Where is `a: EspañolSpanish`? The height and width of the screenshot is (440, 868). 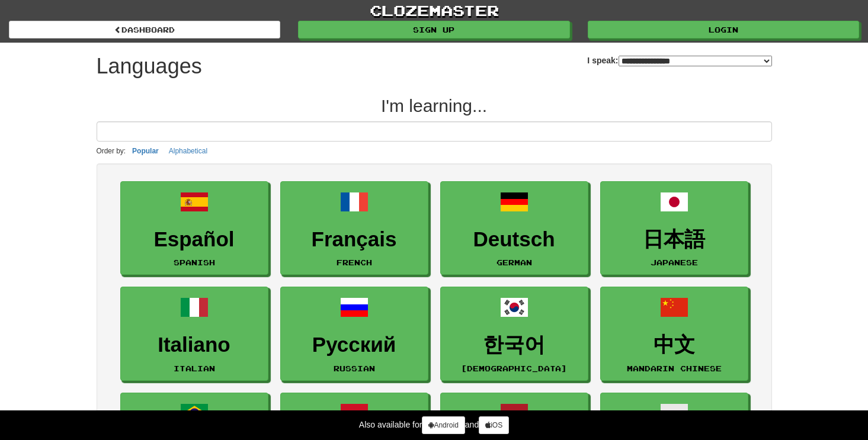 a: EspañolSpanish is located at coordinates (195, 228).